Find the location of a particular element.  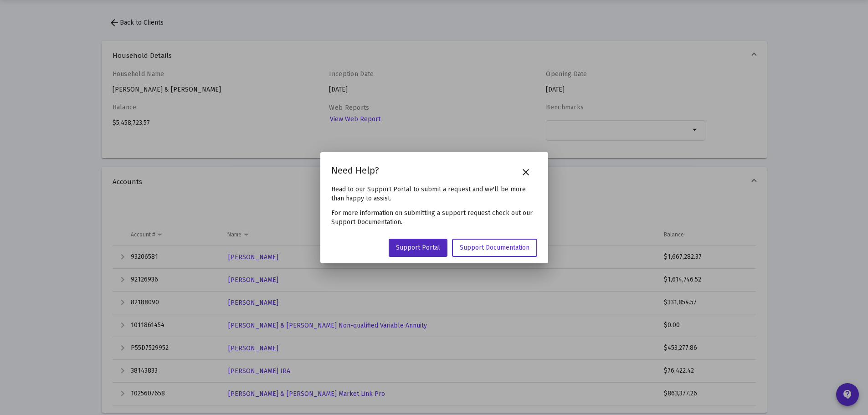

p: For more information on submitting a support request check out our Support Documentation. is located at coordinates (434, 217).